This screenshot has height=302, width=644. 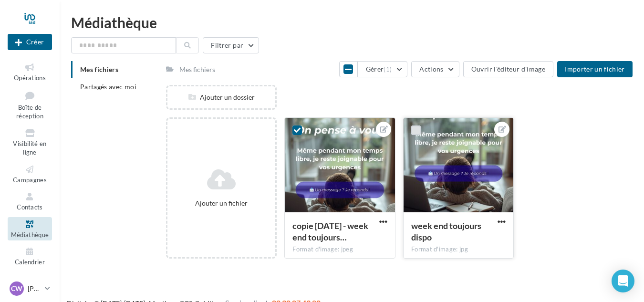 What do you see at coordinates (435, 69) in the screenshot?
I see `button: Actions` at bounding box center [435, 69].